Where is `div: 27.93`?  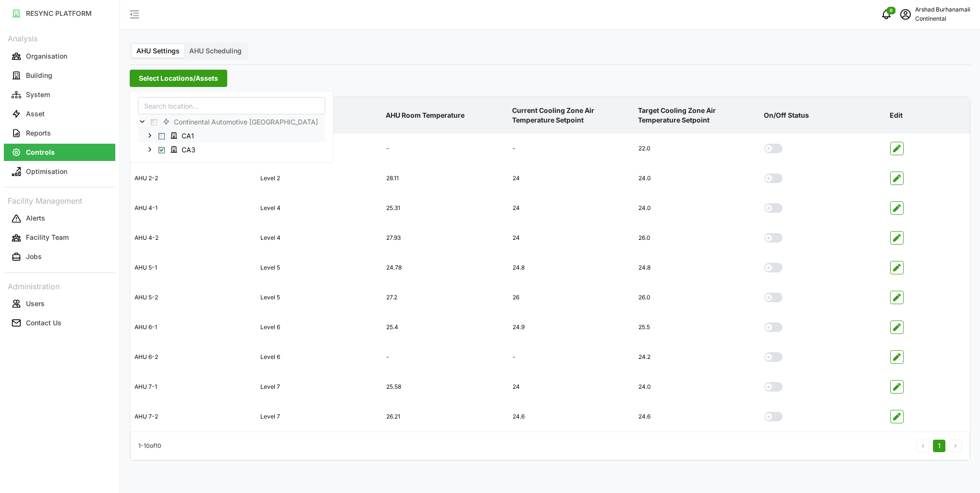 div: 27.93 is located at coordinates (445, 238).